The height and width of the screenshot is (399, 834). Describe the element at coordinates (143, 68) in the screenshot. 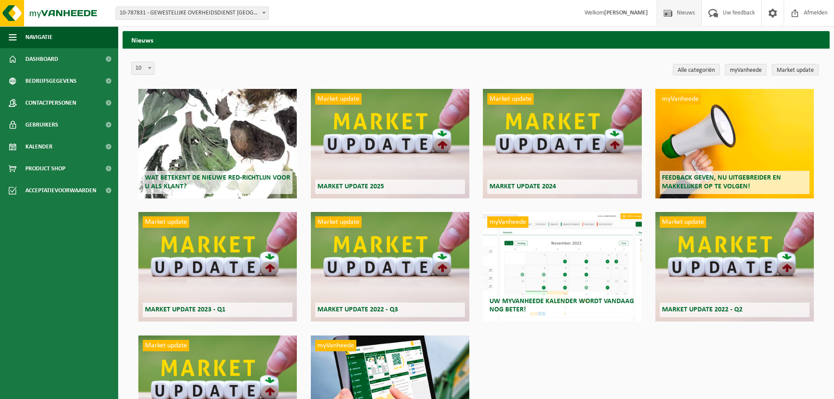

I see `span: 10` at that location.